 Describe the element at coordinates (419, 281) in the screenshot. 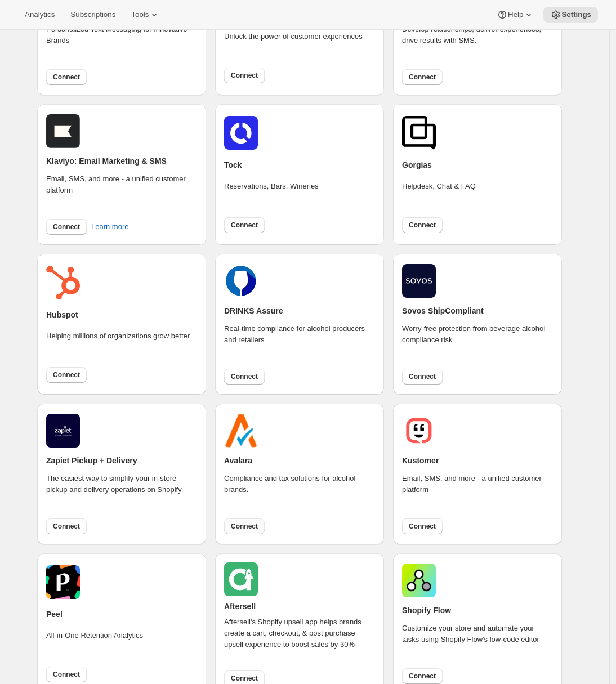

I see `img: shipcompliant.png` at that location.